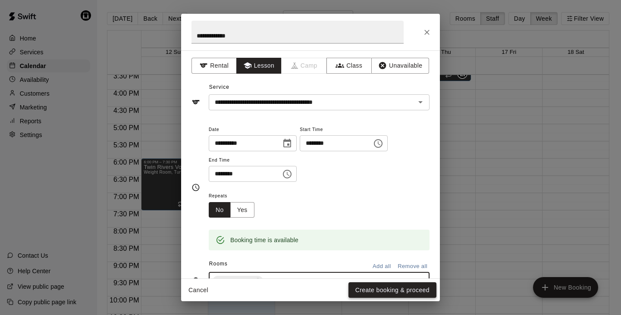  Describe the element at coordinates (287, 174) in the screenshot. I see `button: Choose time, selected time is 5:00 PM` at that location.